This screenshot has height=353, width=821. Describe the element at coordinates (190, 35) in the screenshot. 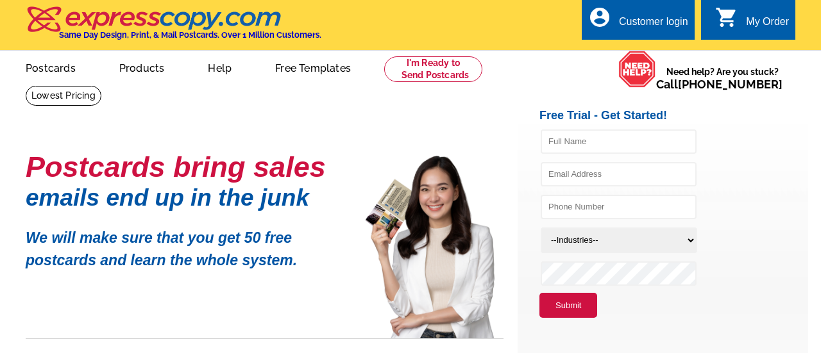

I see `h4: Same Day Design, Print, & Mail Postcards. Over 1 Million Customers.` at that location.